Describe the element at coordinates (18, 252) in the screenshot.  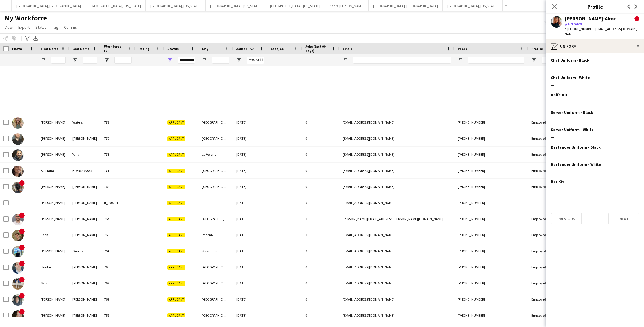
I see `img: Paolo Ornella` at that location.